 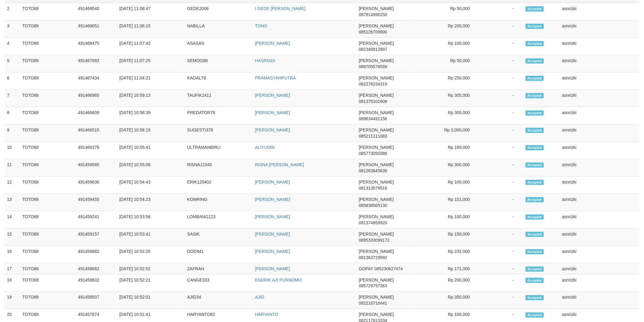 What do you see at coordinates (218, 203) in the screenshot?
I see `td: KOMRING` at bounding box center [218, 203].